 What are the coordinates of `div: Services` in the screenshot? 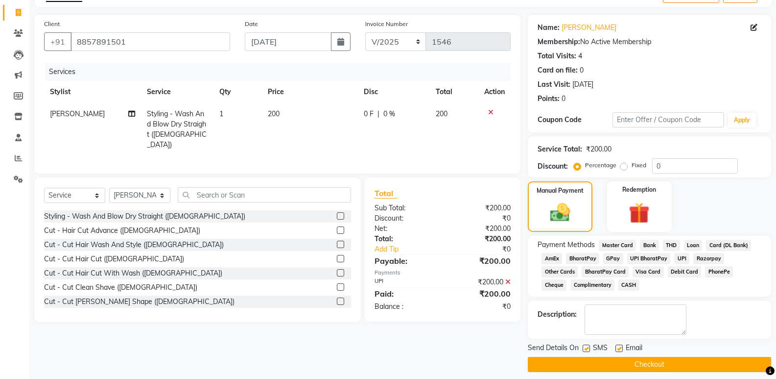 It's located at (282, 72).